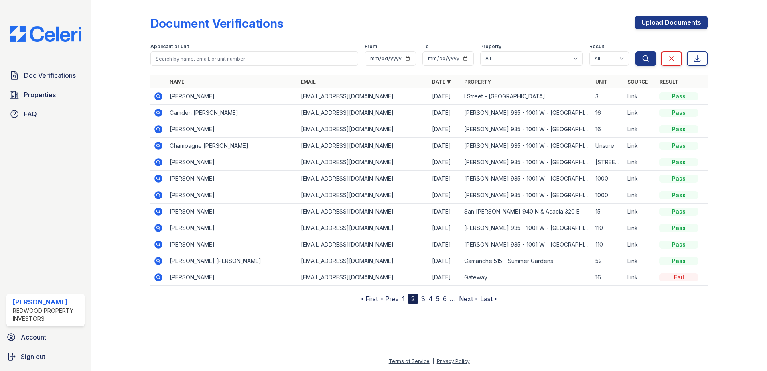 The image size is (767, 371). I want to click on label: Result, so click(597, 47).